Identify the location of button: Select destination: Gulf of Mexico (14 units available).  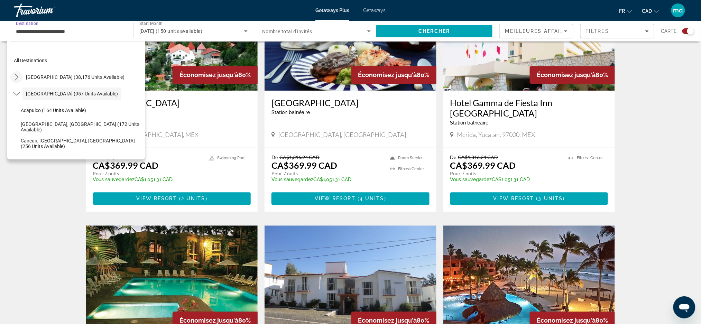
(81, 160).